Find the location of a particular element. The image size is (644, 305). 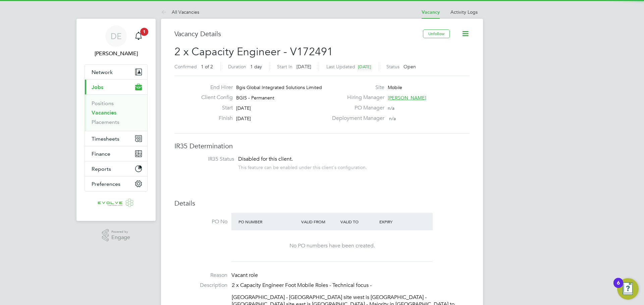

span: DE is located at coordinates (116, 36).